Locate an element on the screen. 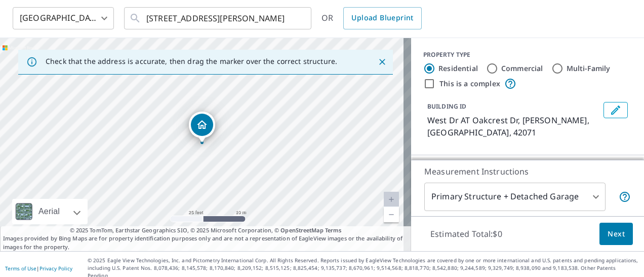 The height and width of the screenshot is (277, 644). label: Residential is located at coordinates (458, 69).